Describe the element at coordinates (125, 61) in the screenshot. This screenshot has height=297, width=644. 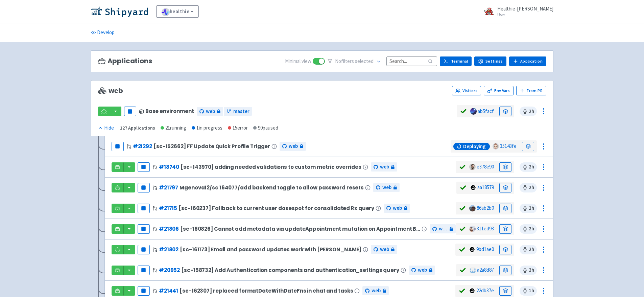
I see `h3: Applications` at that location.